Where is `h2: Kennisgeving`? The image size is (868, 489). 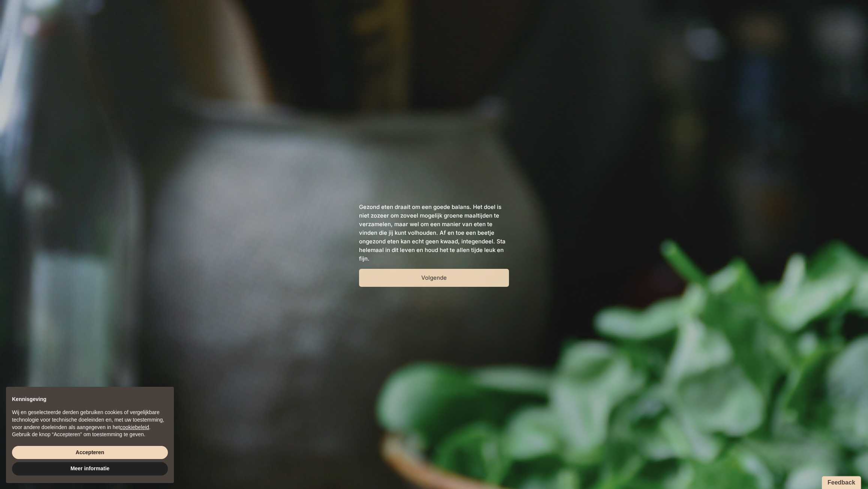
h2: Kennisgeving is located at coordinates (90, 400).